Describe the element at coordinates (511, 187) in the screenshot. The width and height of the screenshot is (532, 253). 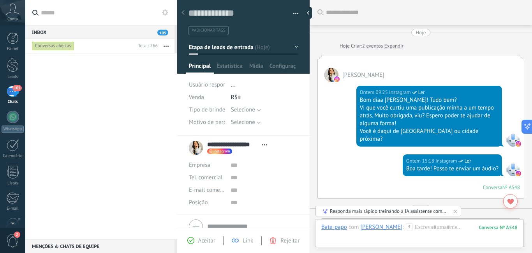
I see `div: № A548` at that location.